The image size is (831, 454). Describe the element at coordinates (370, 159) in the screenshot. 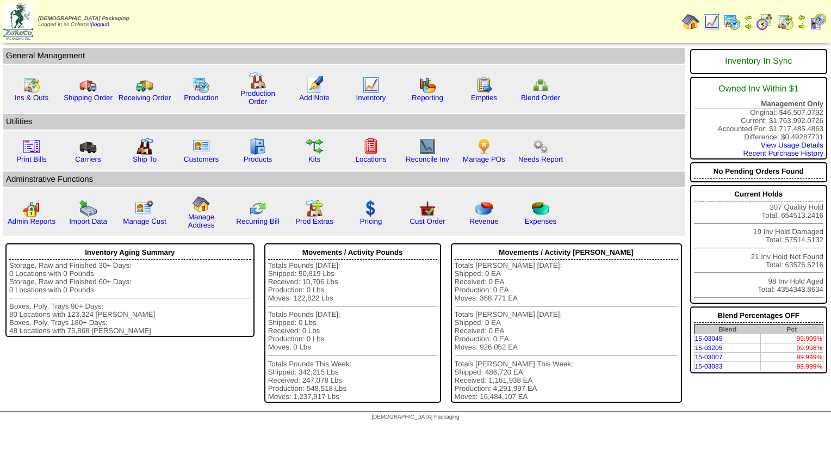

I see `a: Locations` at that location.